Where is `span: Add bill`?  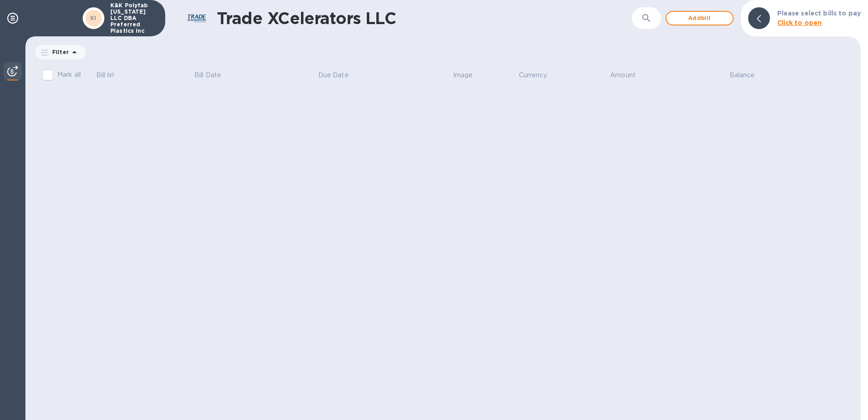 span: Add bill is located at coordinates (700, 18).